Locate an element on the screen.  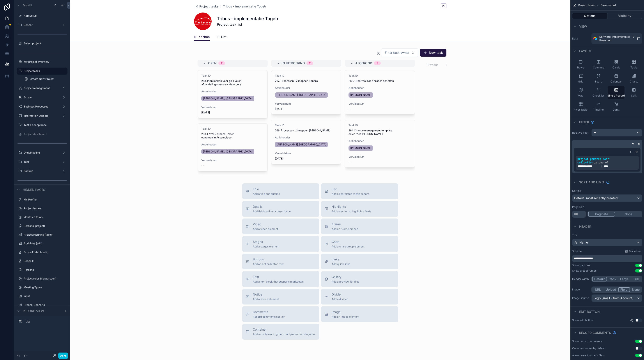
button: Options is located at coordinates (590, 15).